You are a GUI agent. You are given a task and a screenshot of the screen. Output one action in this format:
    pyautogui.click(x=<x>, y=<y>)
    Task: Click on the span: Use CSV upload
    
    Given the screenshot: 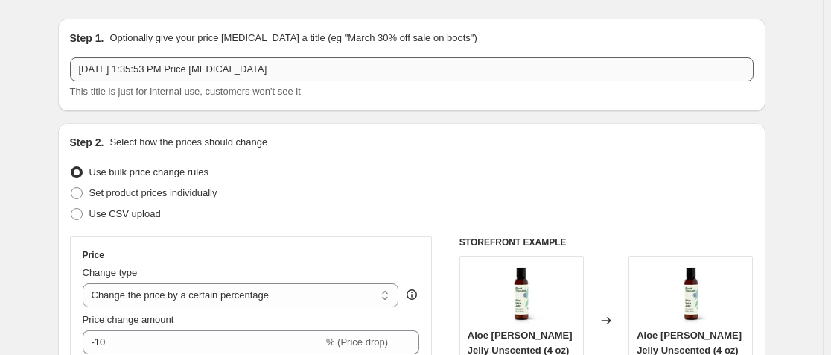 What is the action you would take?
    pyautogui.click(x=125, y=213)
    